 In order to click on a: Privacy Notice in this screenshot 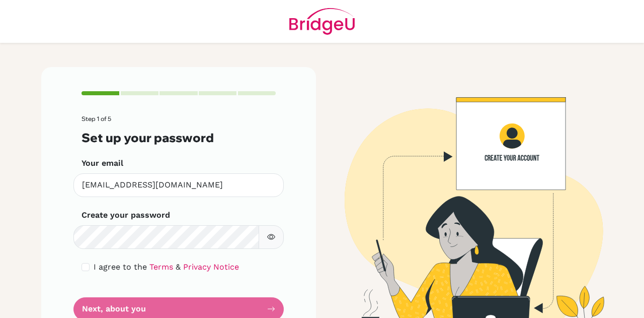, I will do `click(211, 266)`.